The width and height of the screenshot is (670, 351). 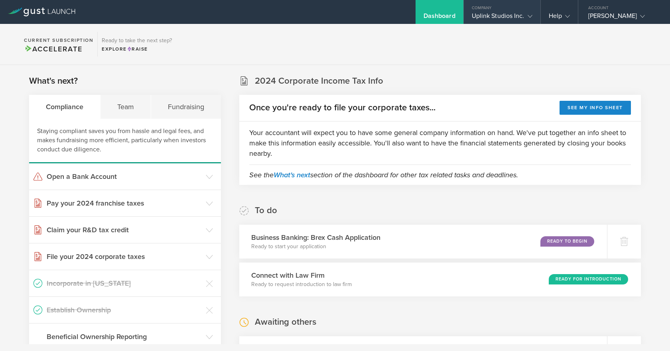 What do you see at coordinates (124, 230) in the screenshot?
I see `h3: Claim your R&D tax credit` at bounding box center [124, 230].